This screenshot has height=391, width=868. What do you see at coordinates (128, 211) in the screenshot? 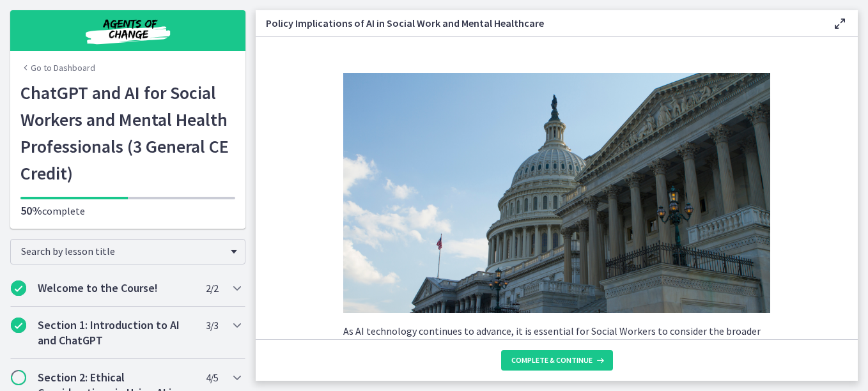
I see `p: complete` at bounding box center [128, 211].